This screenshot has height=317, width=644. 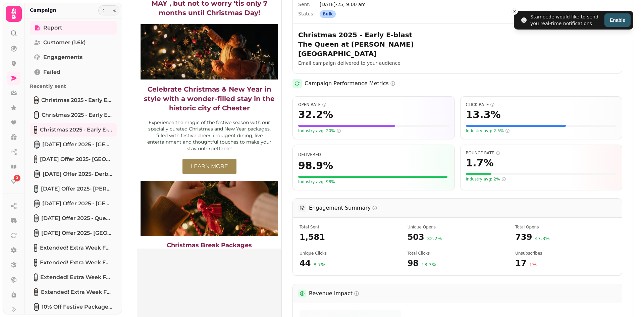 I want to click on img: Christmas 2025 - Early E-blast Bournemouth Carlton, so click(x=36, y=100).